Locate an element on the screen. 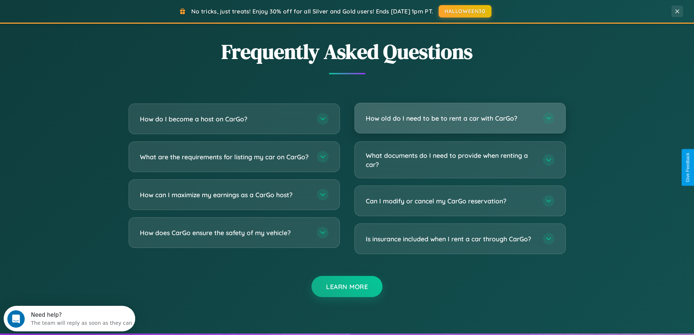  button: Learn More is located at coordinates (347, 286).